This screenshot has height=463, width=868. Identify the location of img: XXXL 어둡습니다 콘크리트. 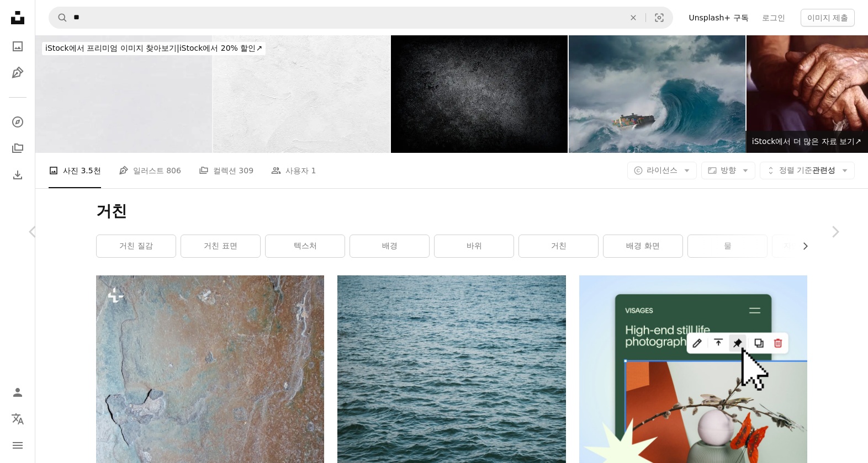
(479, 94).